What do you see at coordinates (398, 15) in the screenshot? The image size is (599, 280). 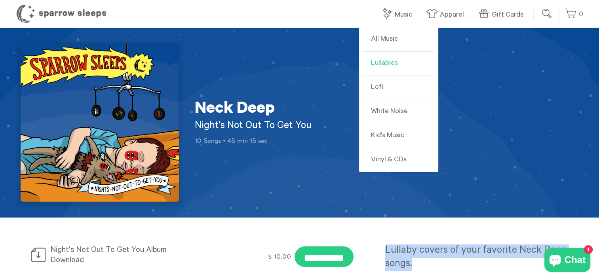 I see `a: Music` at bounding box center [398, 15].